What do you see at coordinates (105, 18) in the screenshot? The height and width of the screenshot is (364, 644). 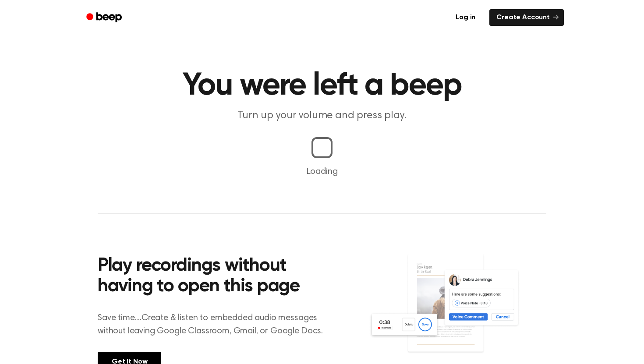 I see `a: Beep` at bounding box center [105, 18].